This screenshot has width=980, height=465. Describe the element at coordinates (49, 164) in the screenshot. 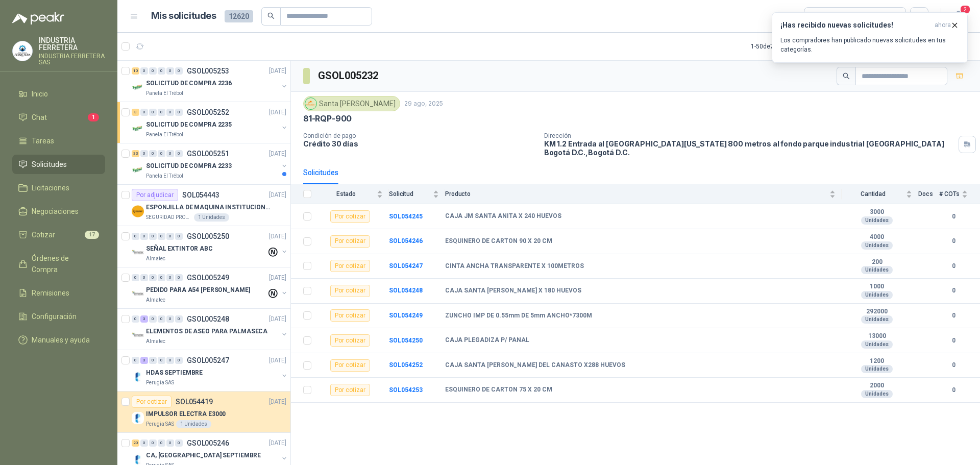

I see `span: Solicitudes` at that location.